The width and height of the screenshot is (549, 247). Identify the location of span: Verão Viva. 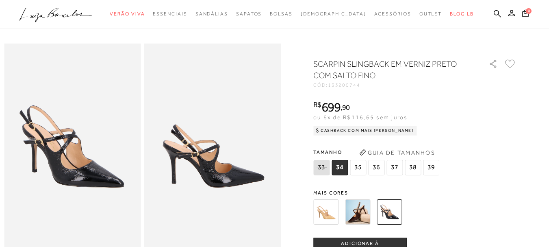
(127, 14).